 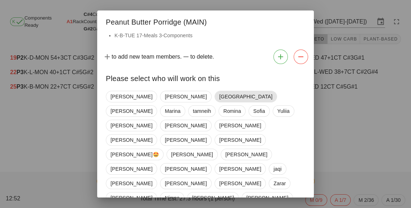 I want to click on div: Peanut Butter Porridge (MAIN), so click(x=206, y=21).